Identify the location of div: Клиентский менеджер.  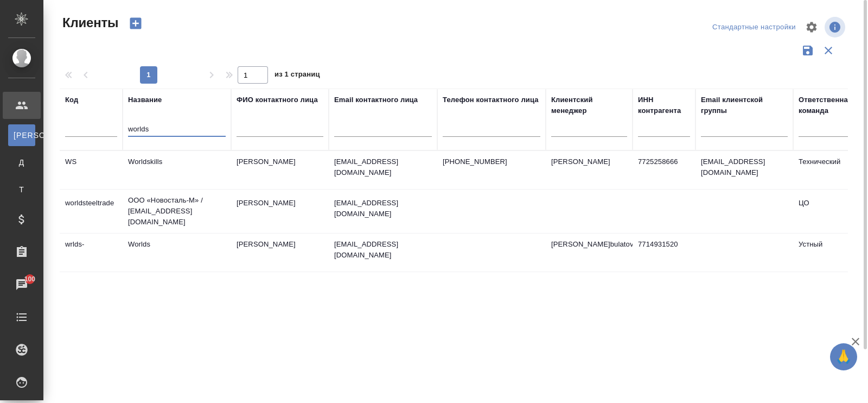
(589, 105).